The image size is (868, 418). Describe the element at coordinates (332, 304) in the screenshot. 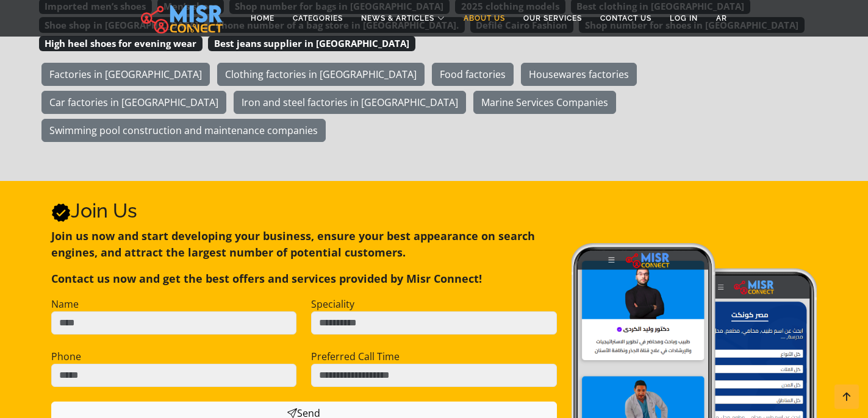

I see `label: Speciality` at that location.